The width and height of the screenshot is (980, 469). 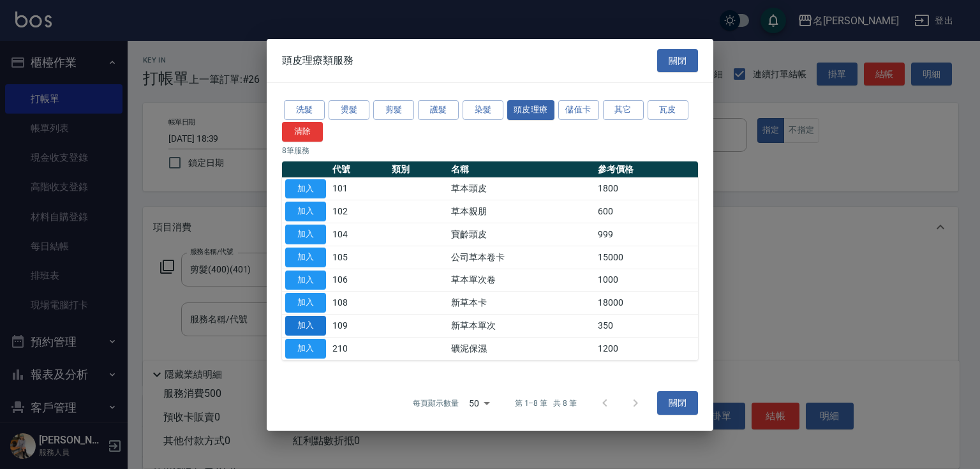 What do you see at coordinates (358, 234) in the screenshot?
I see `td: 104` at bounding box center [358, 234].